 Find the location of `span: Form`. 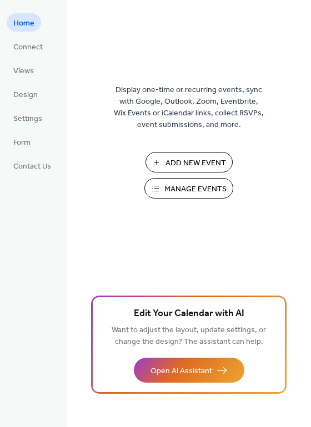

span: Form is located at coordinates (22, 143).